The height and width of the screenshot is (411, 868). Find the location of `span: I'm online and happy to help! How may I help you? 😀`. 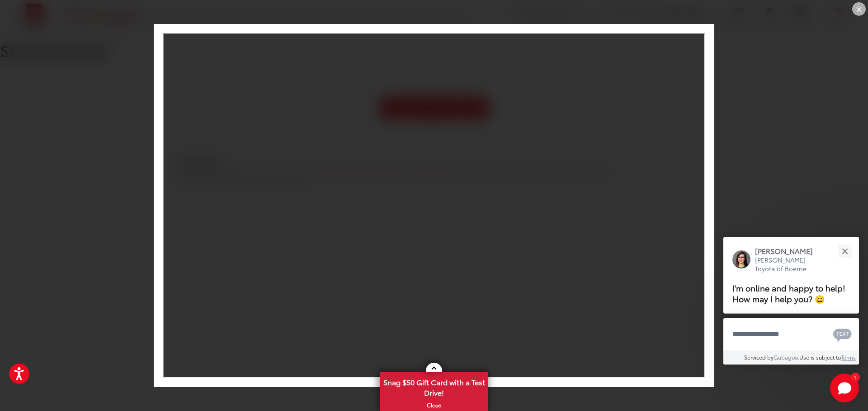

span: I'm online and happy to help! How may I help you? 😀 is located at coordinates (789, 293).